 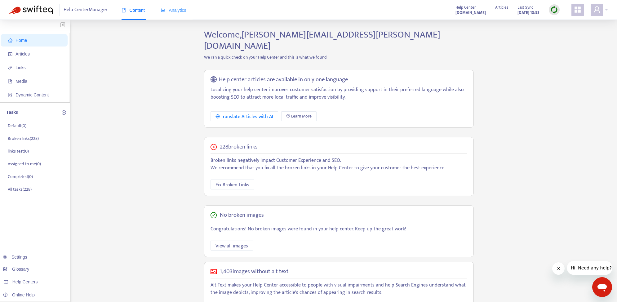 I want to click on p: All tasks ( 228 ), so click(x=20, y=189).